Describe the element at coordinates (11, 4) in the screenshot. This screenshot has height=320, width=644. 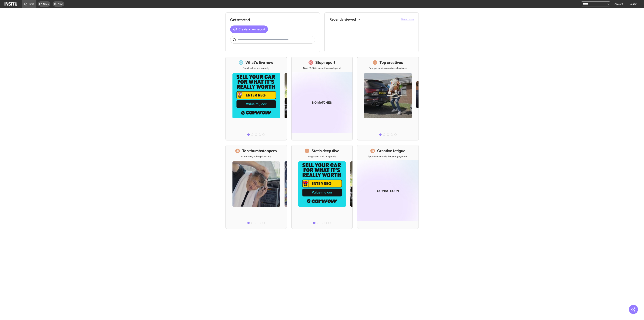
I see `img: Logo` at that location.